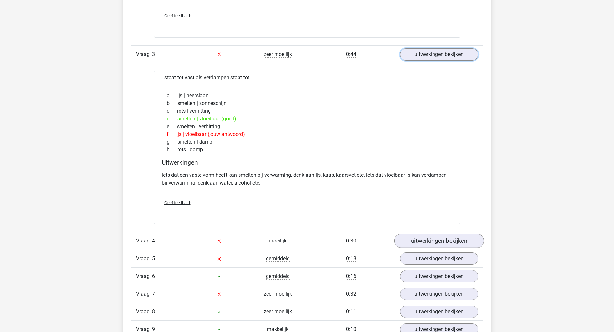  Describe the element at coordinates (172, 96) in the screenshot. I see `span: a` at that location.